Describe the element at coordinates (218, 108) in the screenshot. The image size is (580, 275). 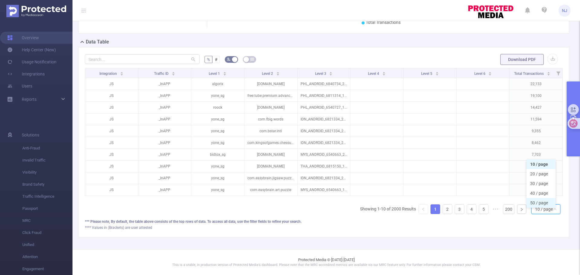
I see `p: roock` at that location.